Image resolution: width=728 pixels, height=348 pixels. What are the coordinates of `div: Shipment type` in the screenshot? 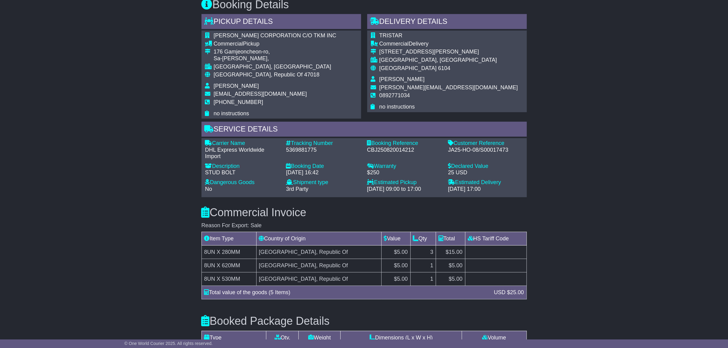 It's located at (323, 182).